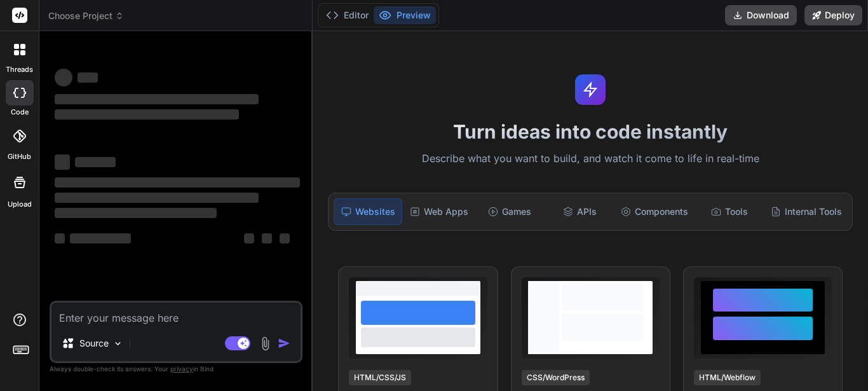 Image resolution: width=868 pixels, height=391 pixels. What do you see at coordinates (591, 132) in the screenshot?
I see `h1: Turn ideas into code instantly` at bounding box center [591, 132].